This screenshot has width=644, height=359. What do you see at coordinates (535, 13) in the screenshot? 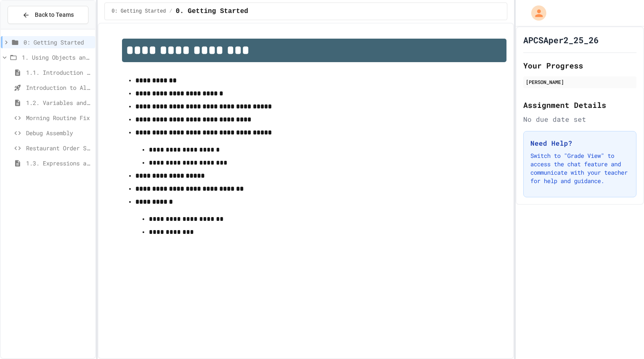
I see `div: My Account` at bounding box center [535, 13].